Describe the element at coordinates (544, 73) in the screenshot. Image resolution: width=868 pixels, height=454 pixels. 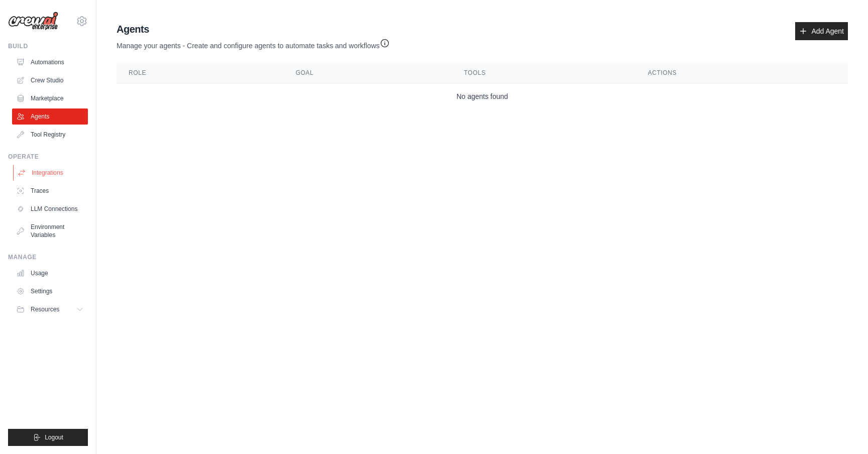
I see `th: Tools` at that location.